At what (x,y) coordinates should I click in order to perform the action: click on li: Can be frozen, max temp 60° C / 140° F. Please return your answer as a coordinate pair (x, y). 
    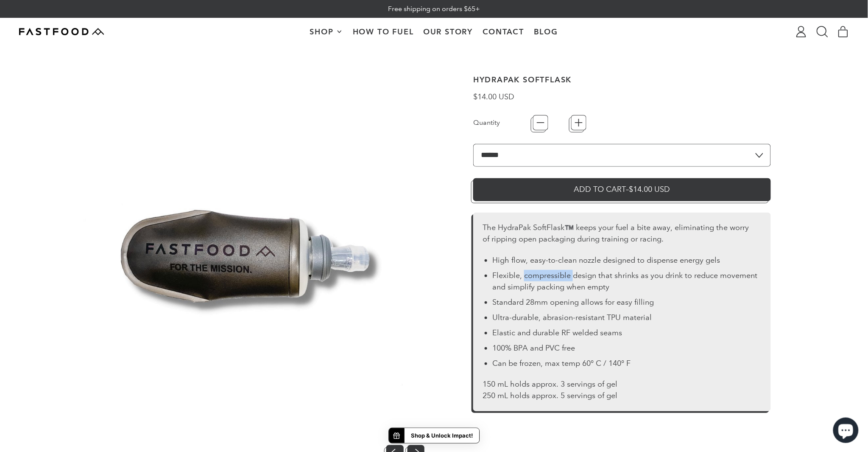
    Looking at the image, I should click on (626, 363).